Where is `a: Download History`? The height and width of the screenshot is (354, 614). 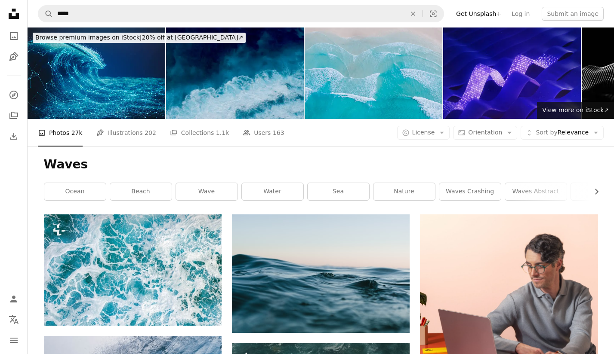 a: Download History is located at coordinates (14, 136).